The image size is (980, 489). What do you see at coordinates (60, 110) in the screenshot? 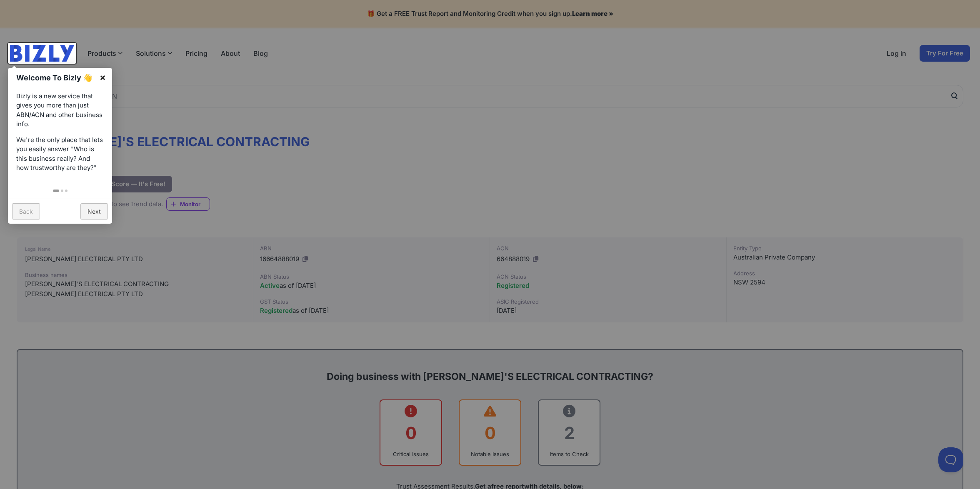
I see `p: Bizly is a new service that gives you more than just ABN/ACN and other business info.` at bounding box center [60, 110].